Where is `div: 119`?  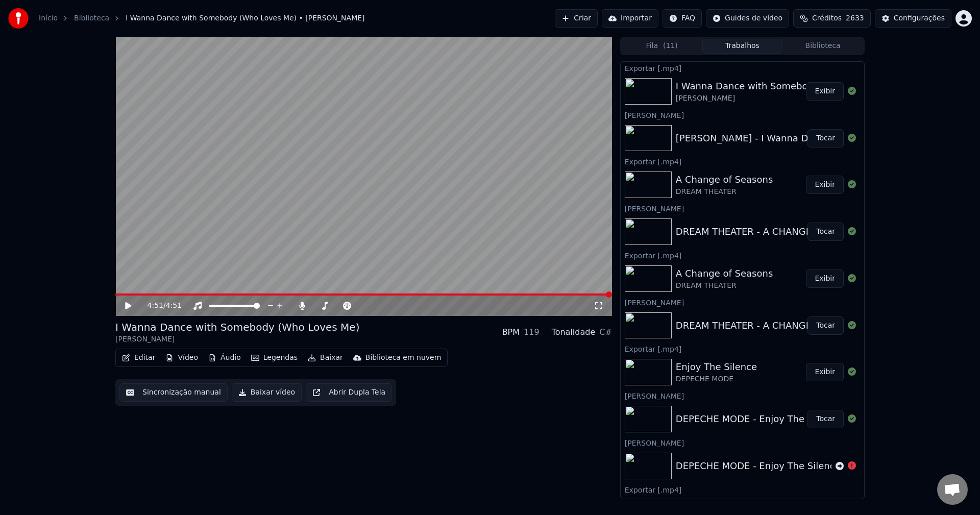 div: 119 is located at coordinates (532, 332).